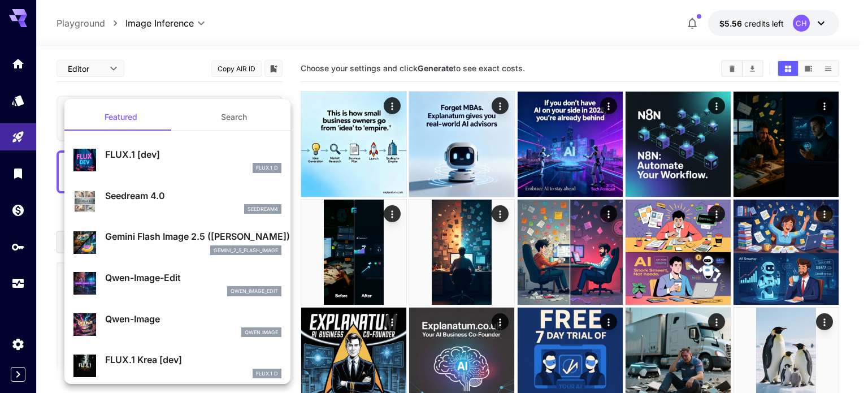 The image size is (868, 393). What do you see at coordinates (193, 319) in the screenshot?
I see `p: Qwen-Image` at bounding box center [193, 319].